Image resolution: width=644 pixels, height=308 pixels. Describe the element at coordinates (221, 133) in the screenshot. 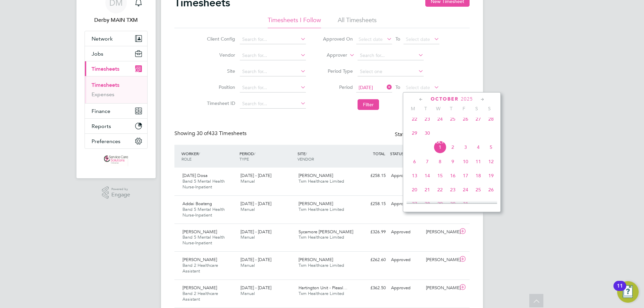

I see `span: 433 Timesheets` at that location.